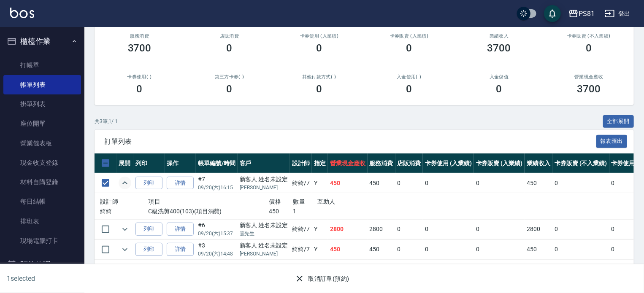  I want to click on a: 掛單列表, so click(42, 104).